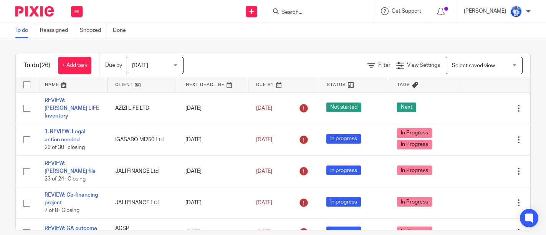  I want to click on span: Not started, so click(344, 107).